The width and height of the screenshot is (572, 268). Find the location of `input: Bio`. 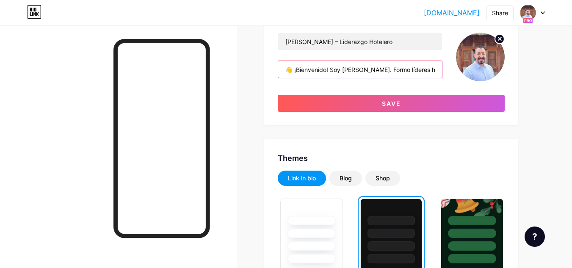

input: Bio is located at coordinates (360, 69).